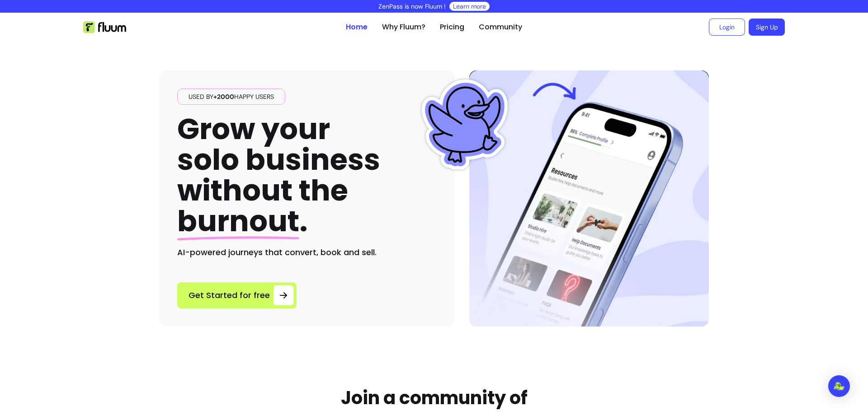 The height and width of the screenshot is (415, 868). What do you see at coordinates (766, 27) in the screenshot?
I see `a: Sign Up` at bounding box center [766, 27].